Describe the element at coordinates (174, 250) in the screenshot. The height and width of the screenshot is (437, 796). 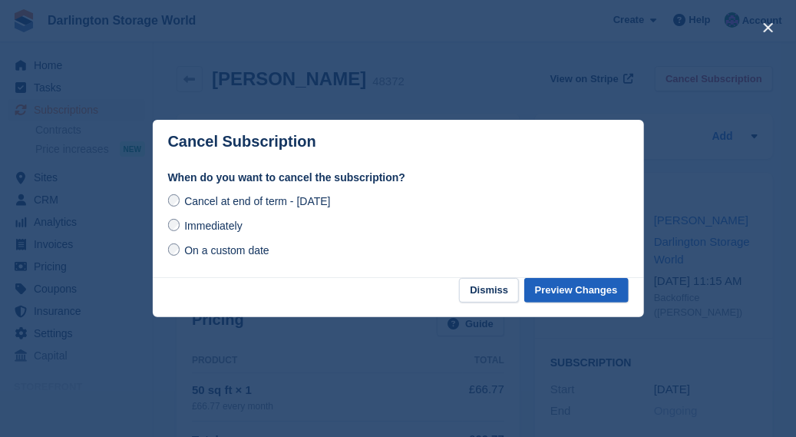
I see `input: On a custom date` at that location.